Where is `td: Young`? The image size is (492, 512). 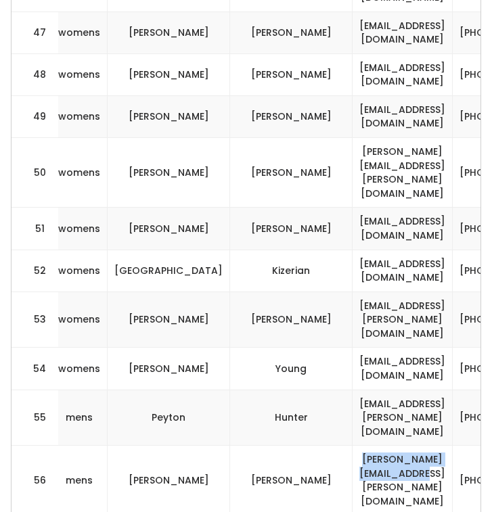 td: Young is located at coordinates (291, 369).